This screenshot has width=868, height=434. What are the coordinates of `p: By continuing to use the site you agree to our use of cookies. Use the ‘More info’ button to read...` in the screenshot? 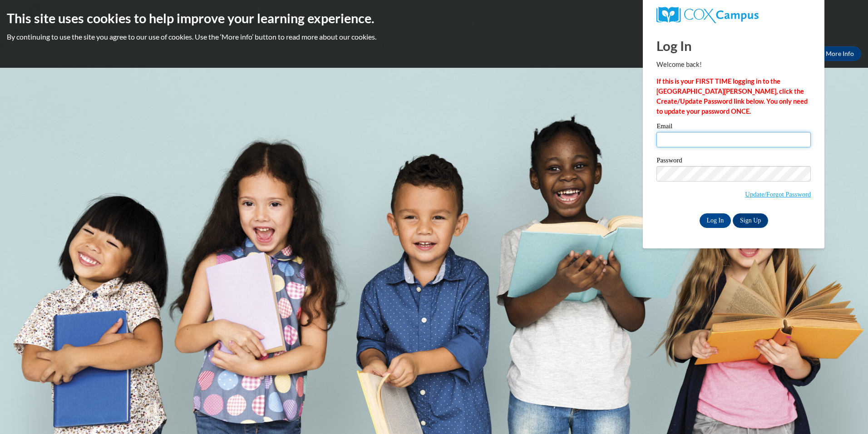 It's located at (434, 36).